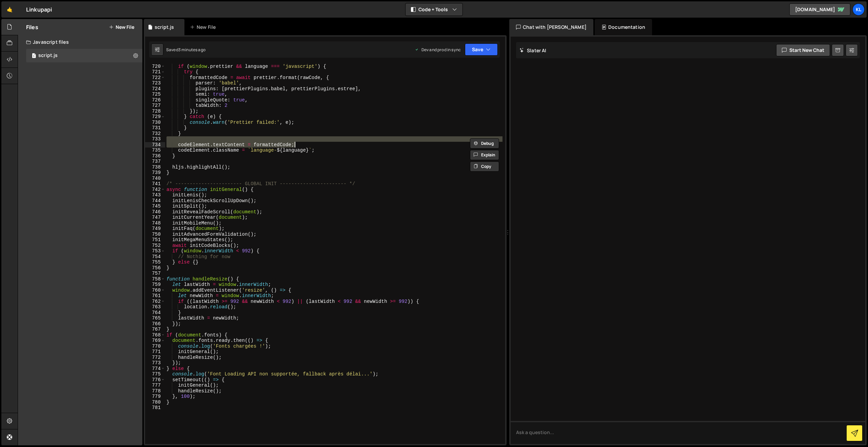 The height and width of the screenshot is (447, 868). Describe the element at coordinates (155, 117) in the screenshot. I see `div: 729` at that location.